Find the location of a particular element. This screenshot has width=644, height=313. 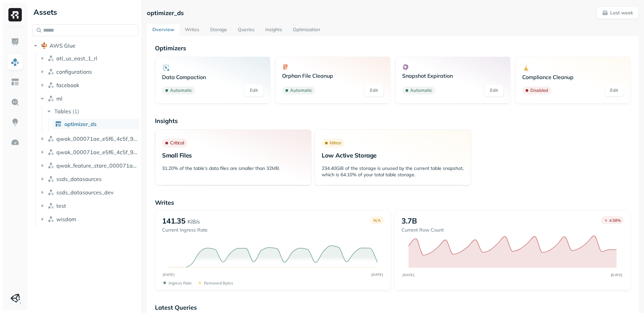

p: Critical is located at coordinates (177, 142).